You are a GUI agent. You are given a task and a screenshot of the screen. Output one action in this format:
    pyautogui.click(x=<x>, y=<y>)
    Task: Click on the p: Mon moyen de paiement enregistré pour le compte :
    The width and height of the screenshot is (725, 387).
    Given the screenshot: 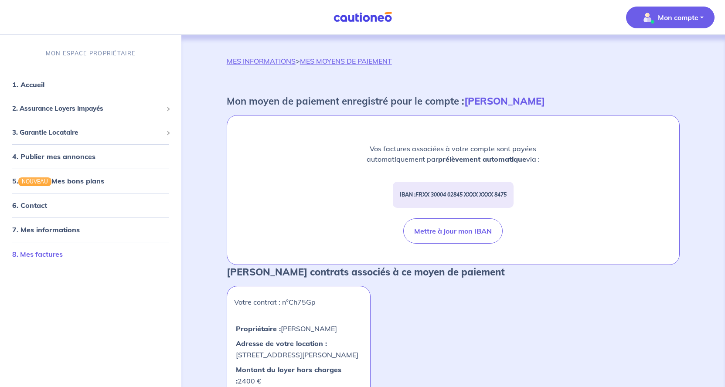 What is the action you would take?
    pyautogui.click(x=386, y=101)
    